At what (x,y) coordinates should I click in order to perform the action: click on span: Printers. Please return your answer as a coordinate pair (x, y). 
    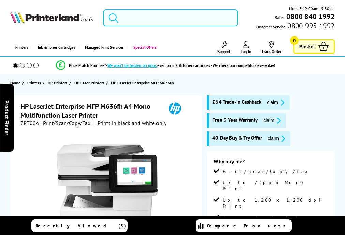
    Looking at the image, I should click on (34, 83).